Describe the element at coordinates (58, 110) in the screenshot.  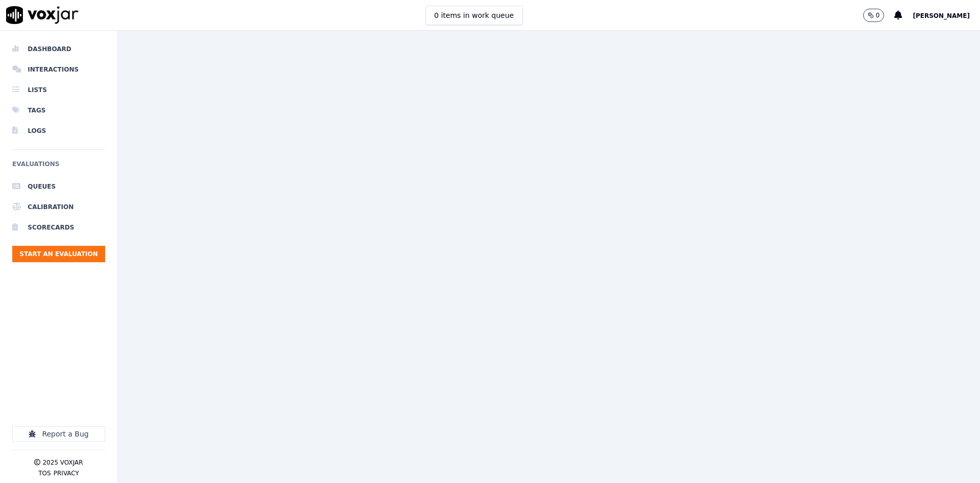
I see `a: Tags` at that location.